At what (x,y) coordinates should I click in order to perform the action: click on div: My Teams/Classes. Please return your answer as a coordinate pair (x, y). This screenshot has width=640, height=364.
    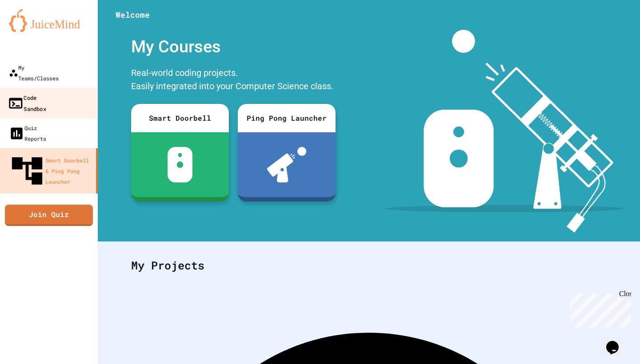
    Looking at the image, I should click on (34, 73).